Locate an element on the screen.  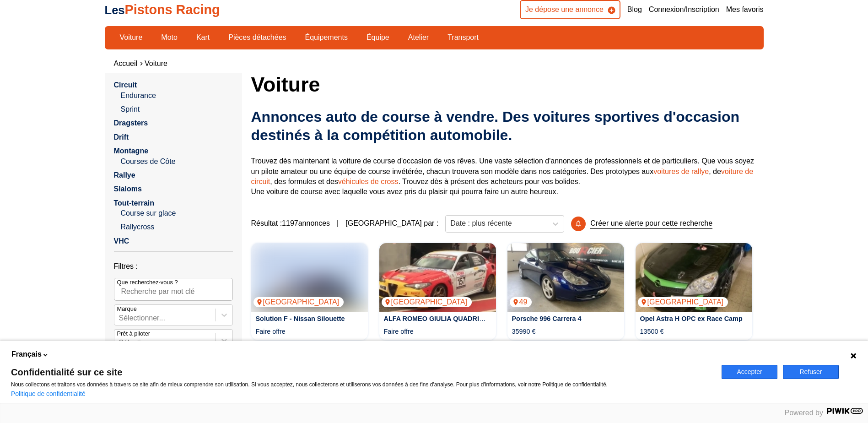
a: Politique de confidentialité is located at coordinates (48, 394).